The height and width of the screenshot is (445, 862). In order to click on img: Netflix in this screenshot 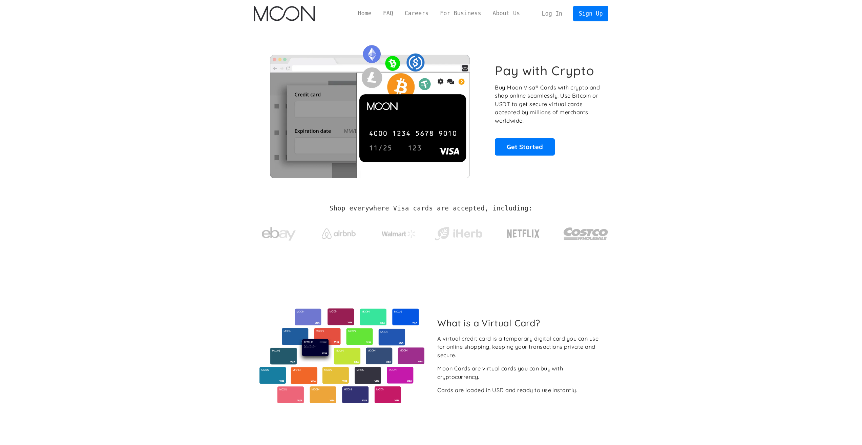, I will do `click(523, 234)`.